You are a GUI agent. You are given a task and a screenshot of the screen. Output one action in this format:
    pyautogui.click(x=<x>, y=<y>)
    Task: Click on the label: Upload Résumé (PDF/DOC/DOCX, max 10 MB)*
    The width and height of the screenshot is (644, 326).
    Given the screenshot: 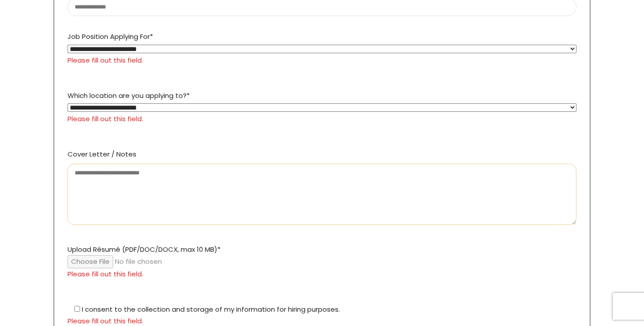 What is the action you would take?
    pyautogui.click(x=322, y=262)
    